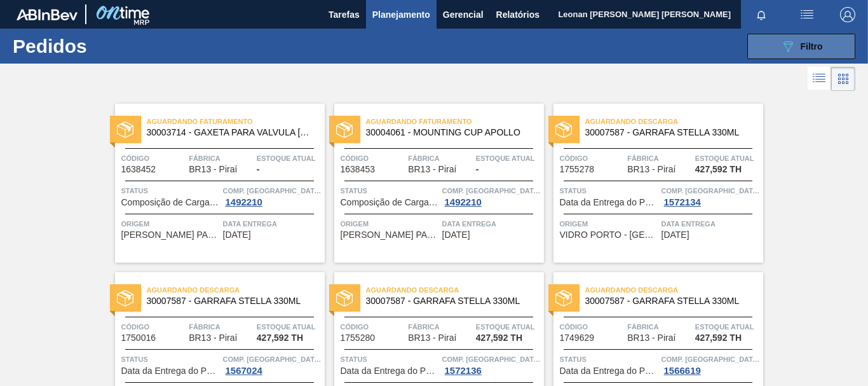  What do you see at coordinates (343, 15) in the screenshot?
I see `span: Tarefas` at bounding box center [343, 15].